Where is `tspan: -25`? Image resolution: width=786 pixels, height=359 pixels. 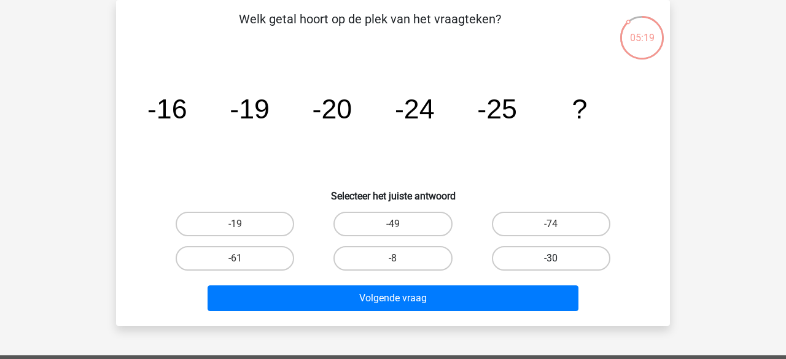 tspan: -25 is located at coordinates (497, 109).